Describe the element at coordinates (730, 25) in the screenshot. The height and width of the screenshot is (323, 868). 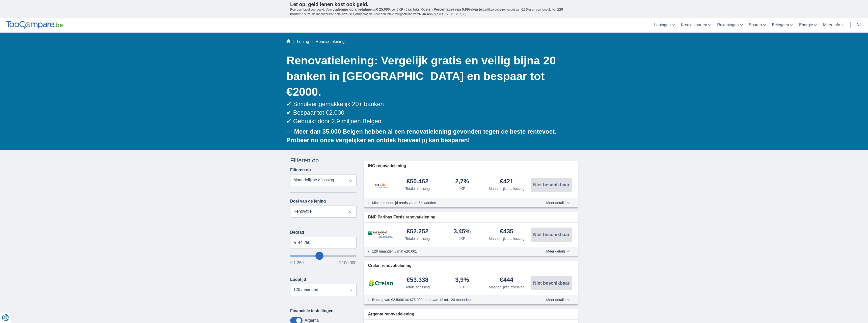
I see `a: Rekeningen` at that location.